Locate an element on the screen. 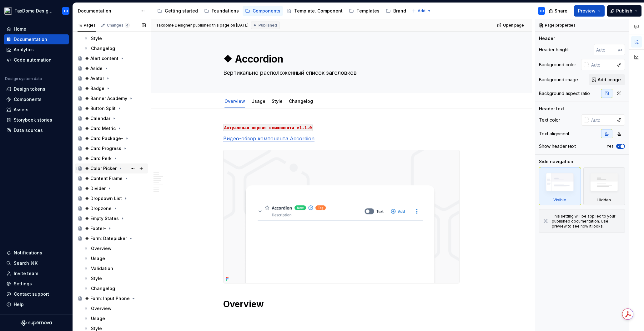  a: ❖ Card Metric is located at coordinates (111, 128).